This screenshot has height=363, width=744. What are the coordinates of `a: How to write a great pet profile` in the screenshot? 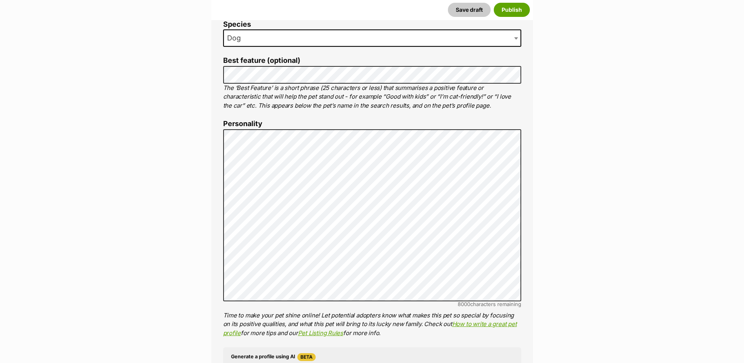 It's located at (370, 328).